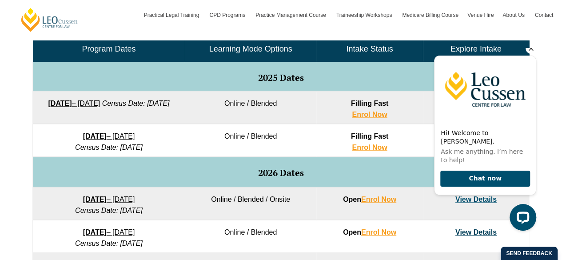  Describe the element at coordinates (58, 131) in the screenshot. I see `button: Chat now` at that location.